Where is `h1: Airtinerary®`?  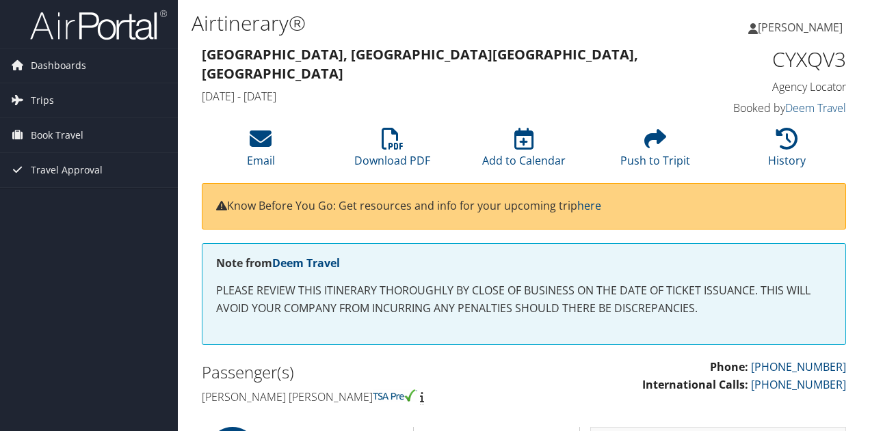
h1: Airtinerary® is located at coordinates (413, 23).